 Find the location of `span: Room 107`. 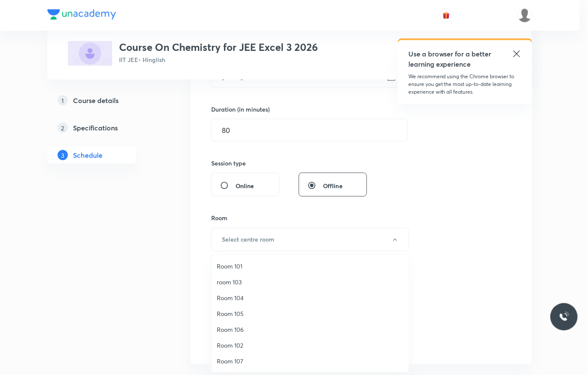

span: Room 107 is located at coordinates (310, 360).